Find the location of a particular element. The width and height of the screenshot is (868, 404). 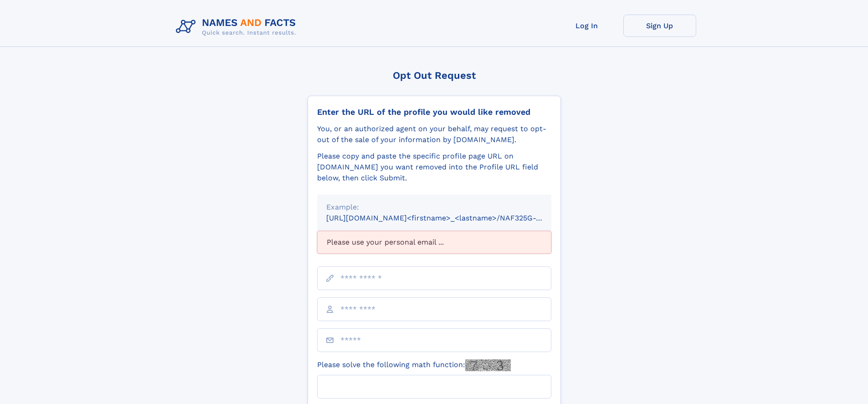

a: Log In is located at coordinates (587, 26).